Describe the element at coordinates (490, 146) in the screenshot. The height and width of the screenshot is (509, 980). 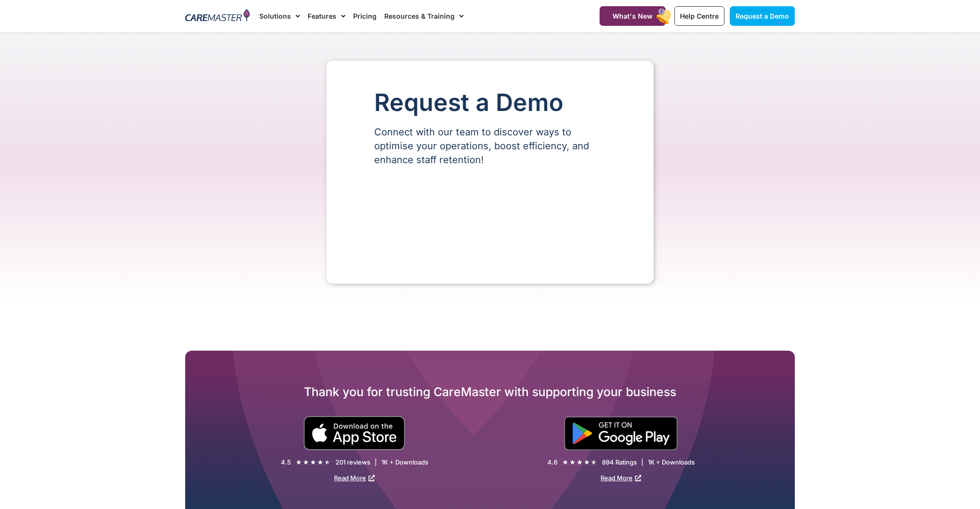
I see `p: Connect with our team to discover ways to optimise your operations, boost efficiency, and enhance...` at that location.